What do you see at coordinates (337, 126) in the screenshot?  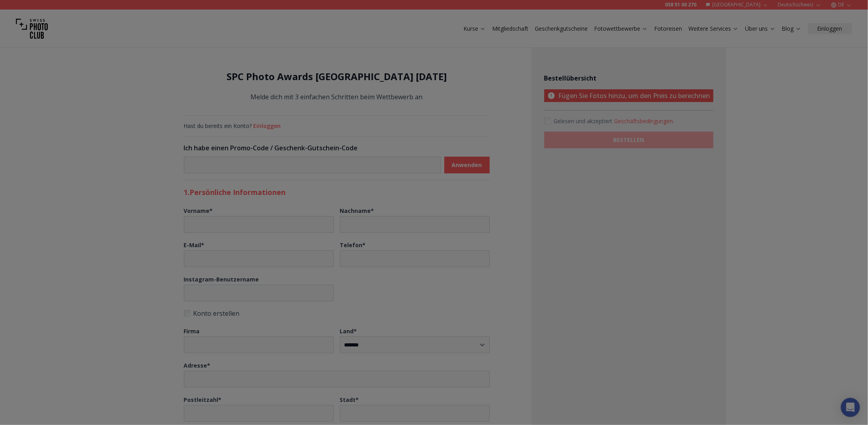 I see `div: Hast du bereits ein Konto?` at bounding box center [337, 126].